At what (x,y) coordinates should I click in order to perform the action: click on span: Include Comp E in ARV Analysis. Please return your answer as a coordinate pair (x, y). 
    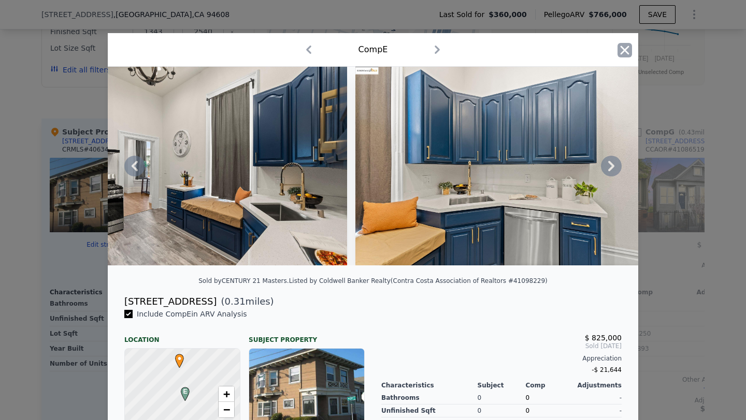
    Looking at the image, I should click on (192, 314).